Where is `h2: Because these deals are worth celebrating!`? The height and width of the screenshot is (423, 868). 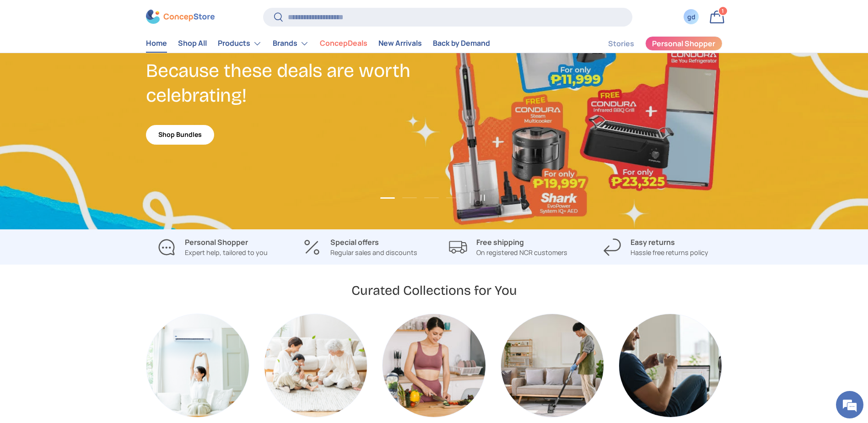 h2: Because these deals are worth celebrating! is located at coordinates (290, 83).